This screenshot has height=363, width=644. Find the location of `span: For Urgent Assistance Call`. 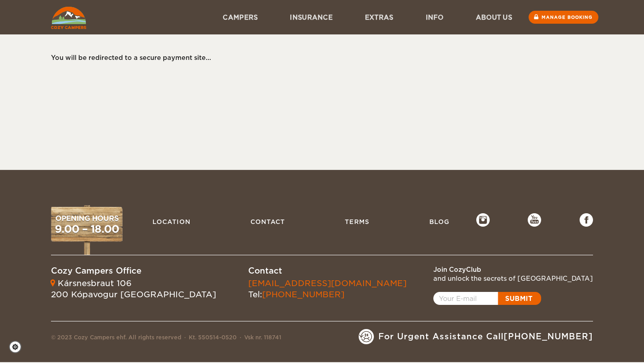

span: For Urgent Assistance Call is located at coordinates (485, 337).